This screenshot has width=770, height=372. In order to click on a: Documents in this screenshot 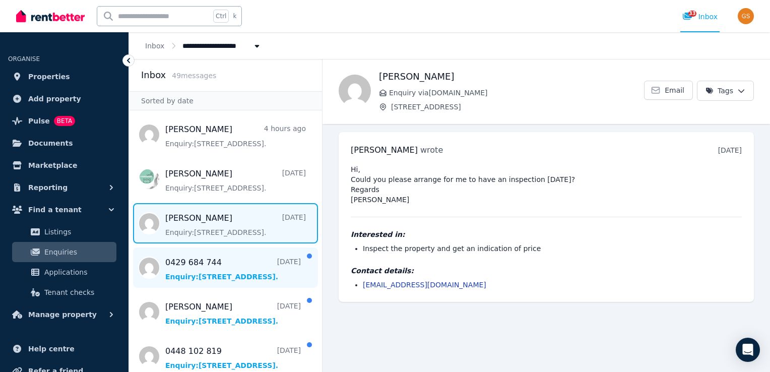, I will do `click(64, 143)`.